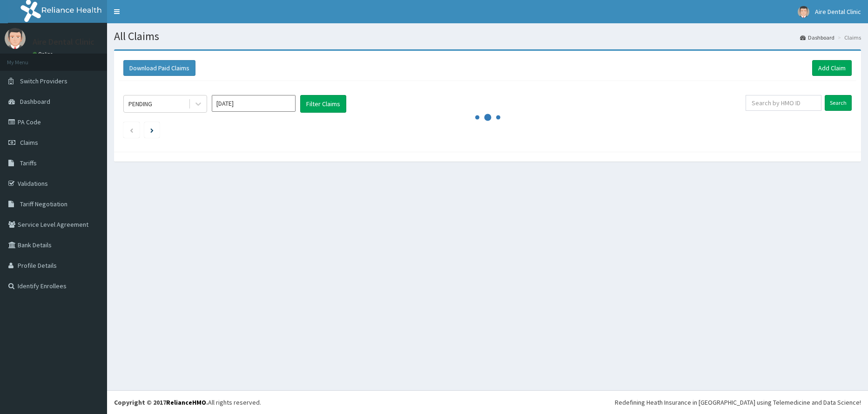 This screenshot has width=868, height=414. Describe the element at coordinates (783, 103) in the screenshot. I see `input: Search by HMO ID` at that location.